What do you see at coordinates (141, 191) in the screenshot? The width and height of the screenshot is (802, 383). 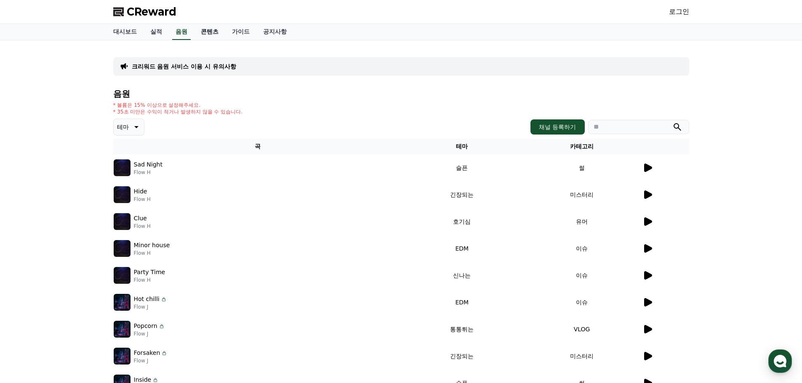 I see `p: Hide` at bounding box center [141, 191].